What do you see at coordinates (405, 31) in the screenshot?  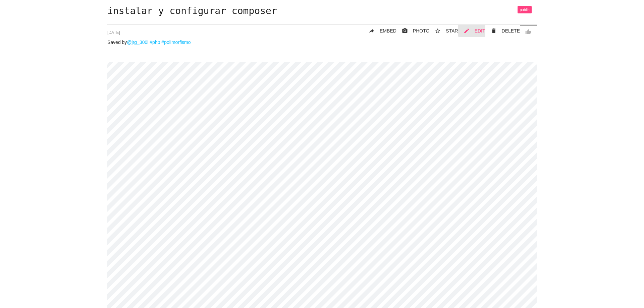 I see `i: photo_camera` at bounding box center [405, 31].